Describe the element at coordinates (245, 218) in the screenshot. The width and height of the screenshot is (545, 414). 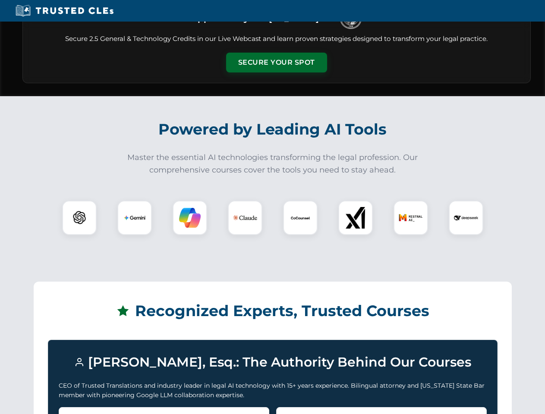
I see `div: Claude` at that location.